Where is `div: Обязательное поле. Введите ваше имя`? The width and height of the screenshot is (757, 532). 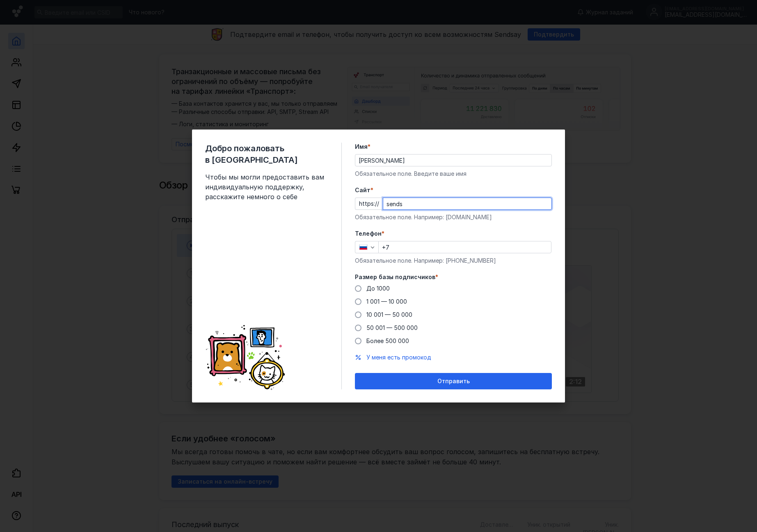
div: Обязательное поле. Введите ваше имя is located at coordinates (453, 174).